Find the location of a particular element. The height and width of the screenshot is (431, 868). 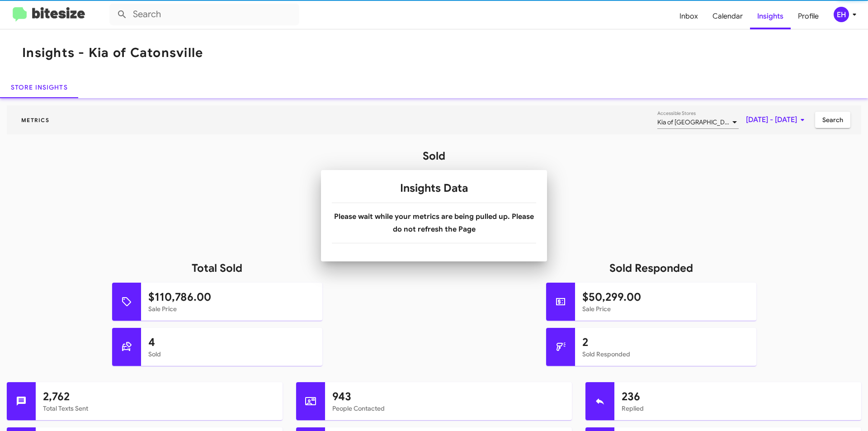

h1: 2,762 is located at coordinates (160, 397).